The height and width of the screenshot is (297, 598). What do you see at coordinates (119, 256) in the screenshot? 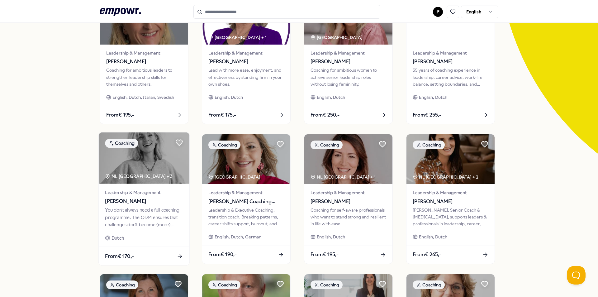
I see `span: From € 170,-` at bounding box center [119, 256].